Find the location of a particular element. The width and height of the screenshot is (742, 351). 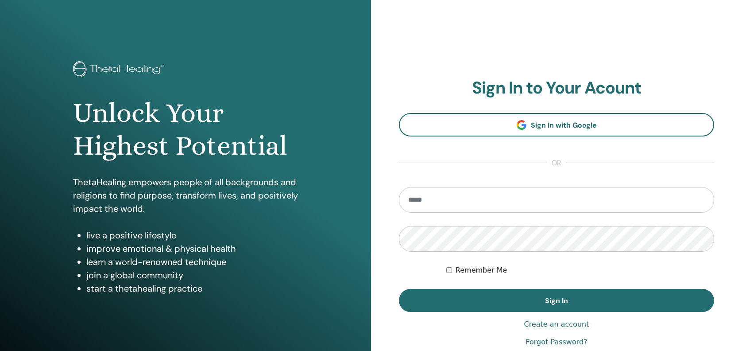

a: Create an account is located at coordinates (556, 324).